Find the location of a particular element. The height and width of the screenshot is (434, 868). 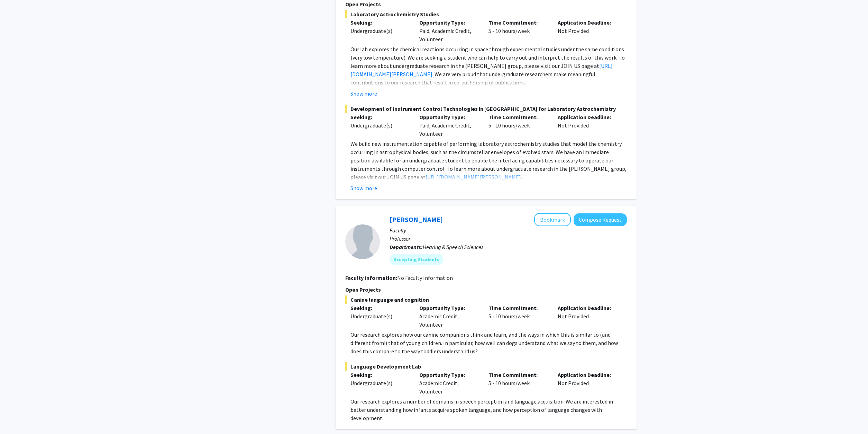

span: Hearing & Speech Sciences is located at coordinates (452, 247).